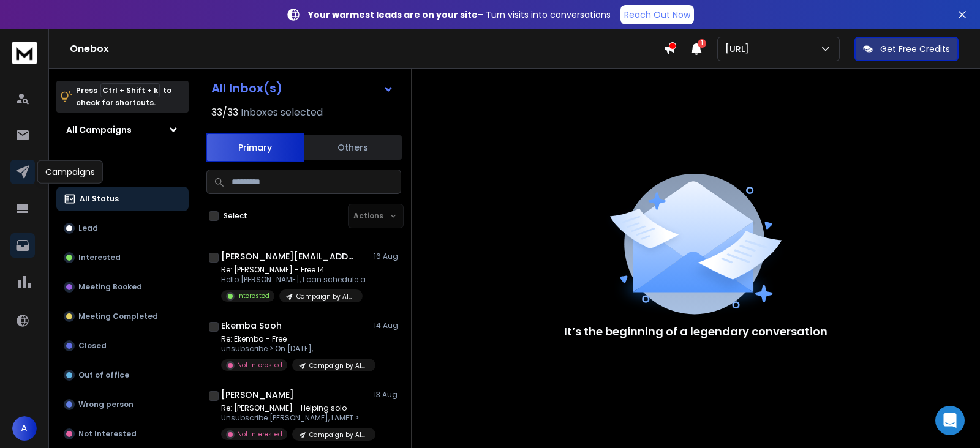 Image resolution: width=980 pixels, height=448 pixels. What do you see at coordinates (122, 287) in the screenshot?
I see `button: Meeting Booked` at bounding box center [122, 287].